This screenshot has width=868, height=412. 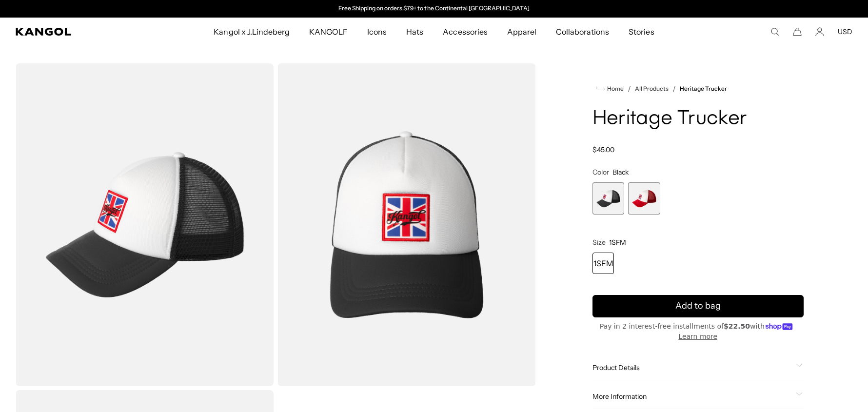 What do you see at coordinates (692, 396) in the screenshot?
I see `span: More Information` at bounding box center [692, 396].